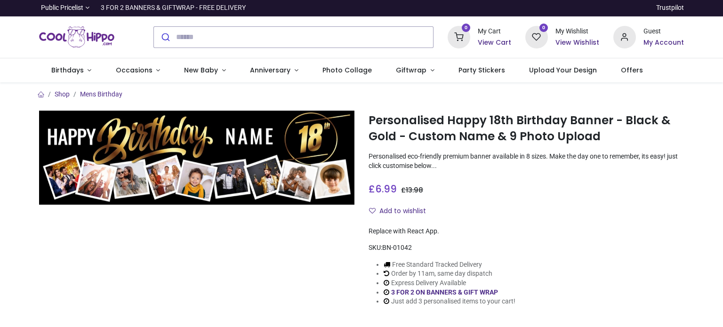 This screenshot has height=327, width=723. Describe the element at coordinates (414, 190) in the screenshot. I see `span: 13.98` at that location.